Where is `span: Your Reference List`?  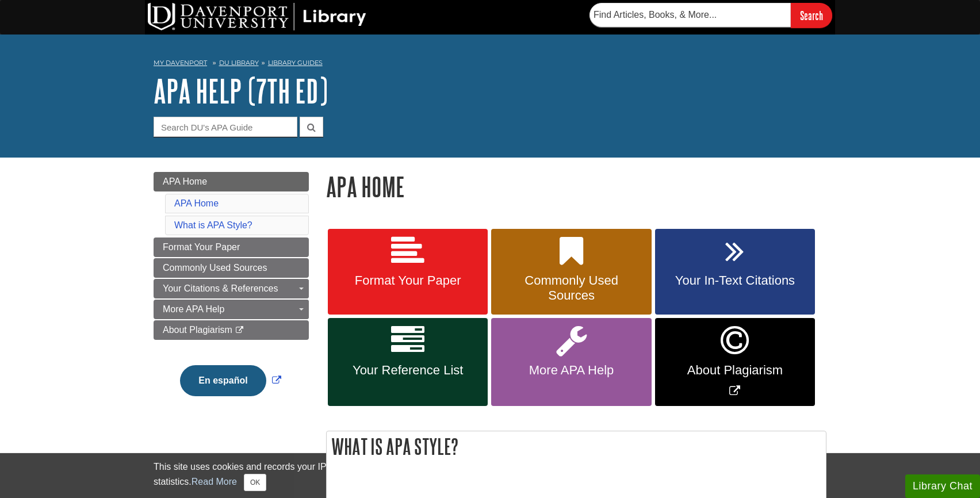
span: Your Reference List is located at coordinates (408, 371).